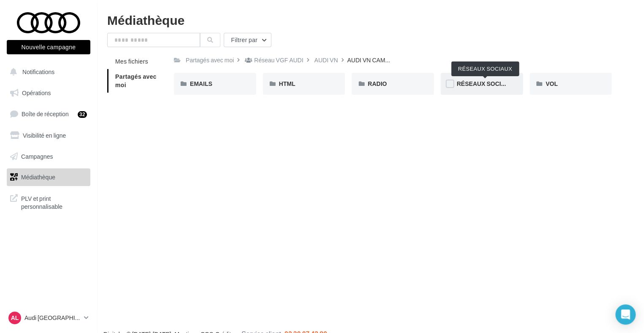 The image size is (644, 333). What do you see at coordinates (136, 80) in the screenshot?
I see `span: Partagés avec moi` at bounding box center [136, 80].